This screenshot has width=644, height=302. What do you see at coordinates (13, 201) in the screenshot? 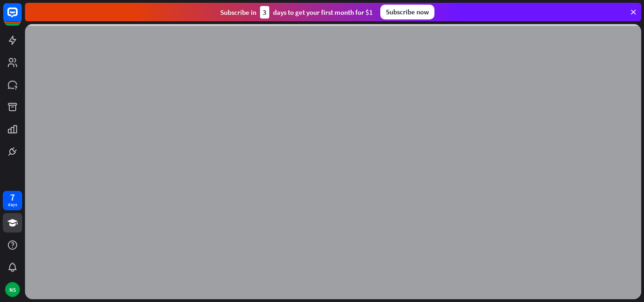
I see `a: 7 days` at bounding box center [13, 201].